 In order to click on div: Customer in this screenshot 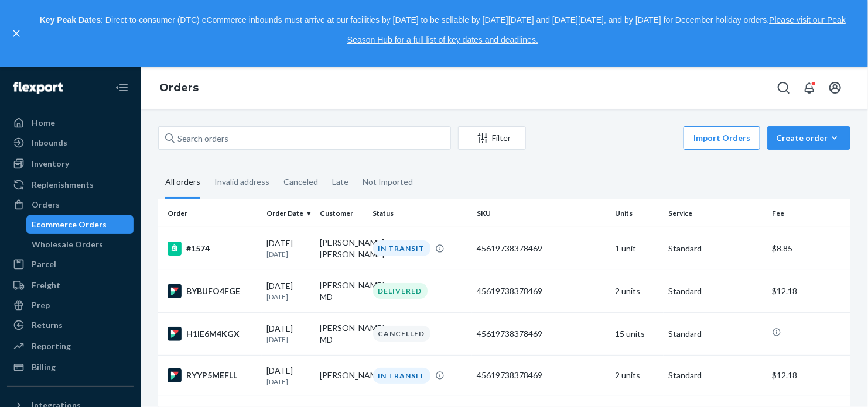, I will do `click(341, 213)`.